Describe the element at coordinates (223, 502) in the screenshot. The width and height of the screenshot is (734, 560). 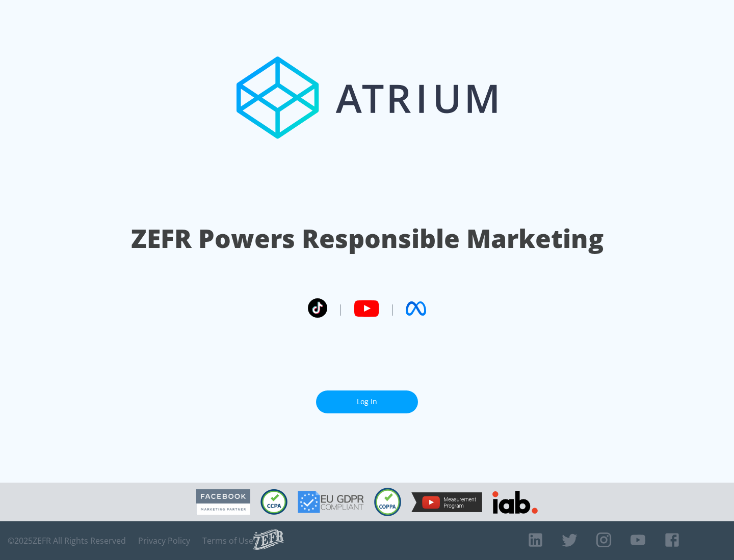
I see `img: Facebook Marketing Partner` at that location.